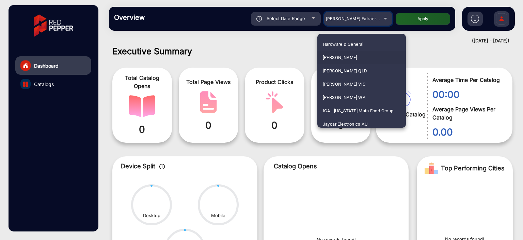 This screenshot has height=240, width=523. What do you see at coordinates (344, 44) in the screenshot?
I see `span: Hardware & General` at bounding box center [344, 44].